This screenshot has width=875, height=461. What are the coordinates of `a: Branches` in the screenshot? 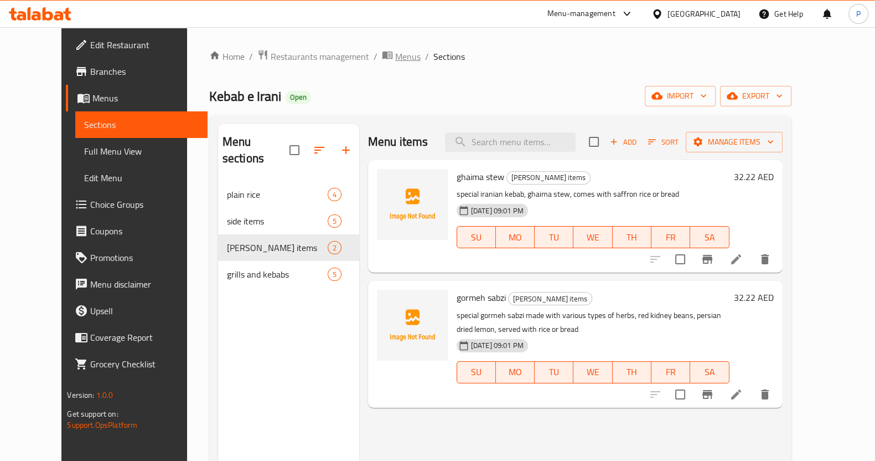 It's located at (137, 71).